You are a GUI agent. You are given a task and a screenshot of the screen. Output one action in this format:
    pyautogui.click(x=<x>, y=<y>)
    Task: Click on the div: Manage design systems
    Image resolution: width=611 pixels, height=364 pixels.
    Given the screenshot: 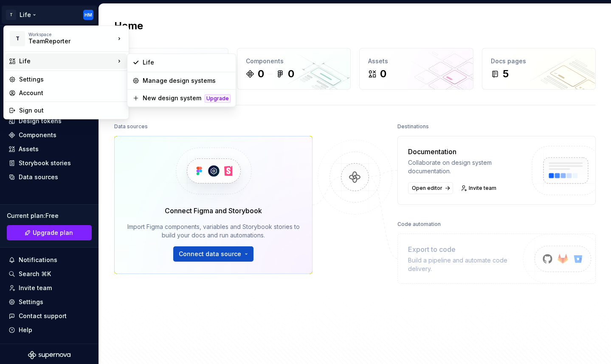 What is the action you would take?
    pyautogui.click(x=186, y=81)
    